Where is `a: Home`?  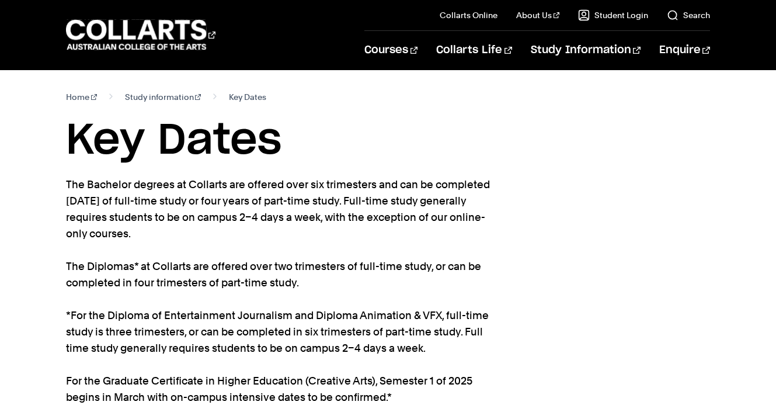 a: Home is located at coordinates (81, 97).